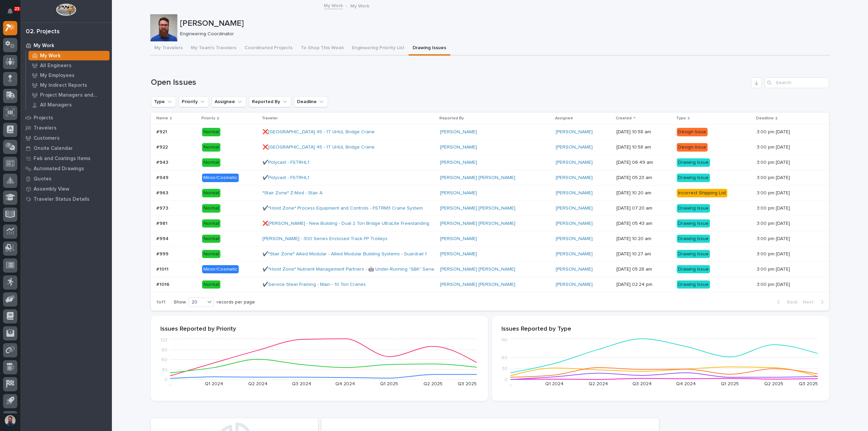 This screenshot has height=431, width=868. Describe the element at coordinates (42, 32) in the screenshot. I see `div: 02. Projects` at that location.